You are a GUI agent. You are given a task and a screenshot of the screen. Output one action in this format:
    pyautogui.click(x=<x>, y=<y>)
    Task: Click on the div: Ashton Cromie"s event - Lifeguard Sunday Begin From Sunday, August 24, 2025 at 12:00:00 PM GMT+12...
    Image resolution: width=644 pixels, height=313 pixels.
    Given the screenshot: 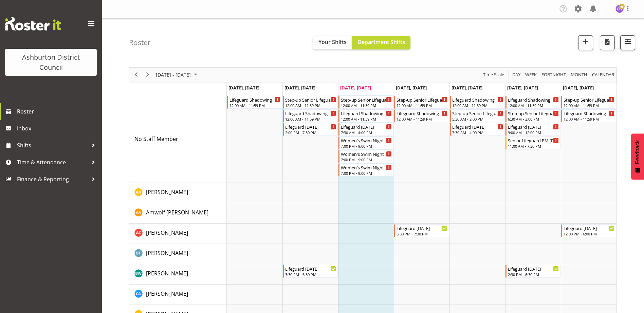 What is the action you would take?
    pyautogui.click(x=588, y=231)
    